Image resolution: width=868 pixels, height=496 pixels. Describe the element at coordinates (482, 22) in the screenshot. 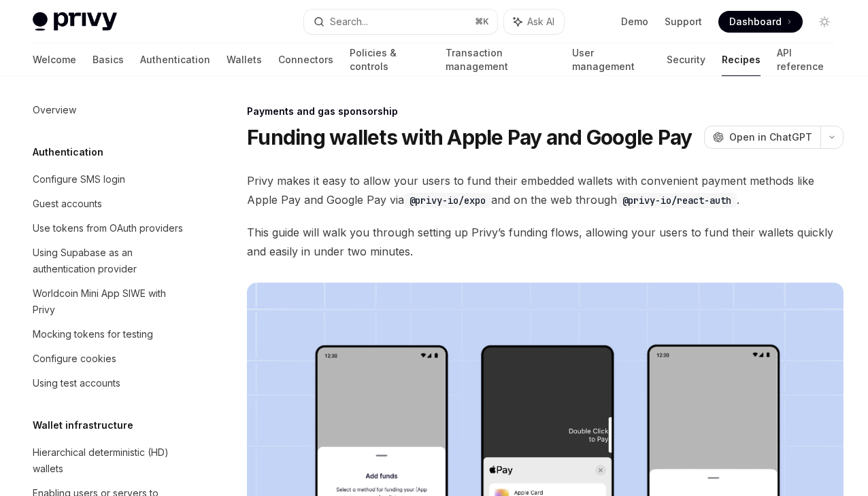

I see `span: ⌘ K` at that location.